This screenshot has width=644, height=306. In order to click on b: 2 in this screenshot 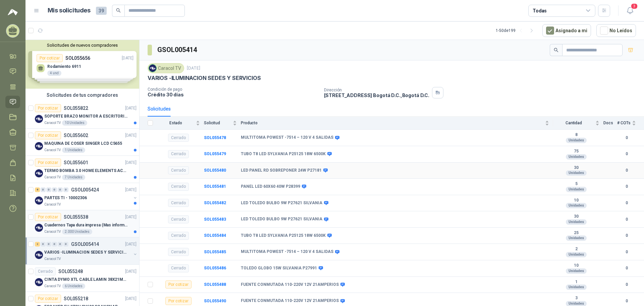, I will do `click(576, 249)`.